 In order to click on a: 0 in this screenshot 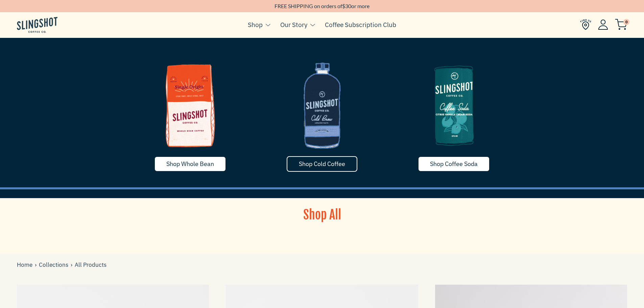, I will do `click(621, 25)`.